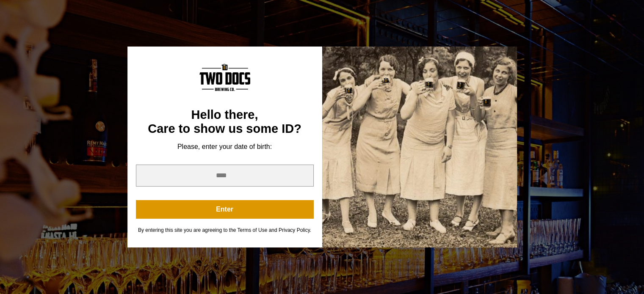  What do you see at coordinates (225, 176) in the screenshot?
I see `input: year` at bounding box center [225, 176].